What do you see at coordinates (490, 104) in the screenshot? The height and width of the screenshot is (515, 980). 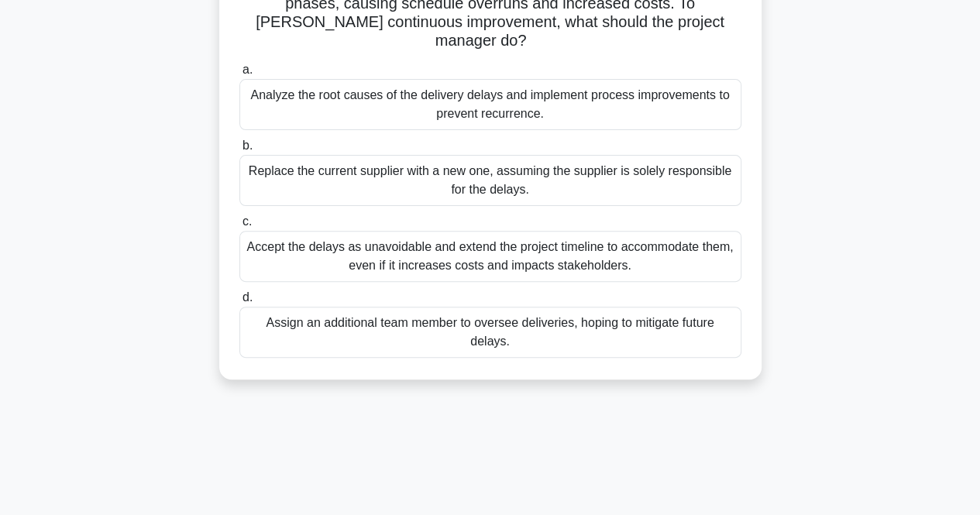 I see `div: Analyze the root causes of the delivery delays and implement process improvements to prevent recu...` at bounding box center [490, 104].